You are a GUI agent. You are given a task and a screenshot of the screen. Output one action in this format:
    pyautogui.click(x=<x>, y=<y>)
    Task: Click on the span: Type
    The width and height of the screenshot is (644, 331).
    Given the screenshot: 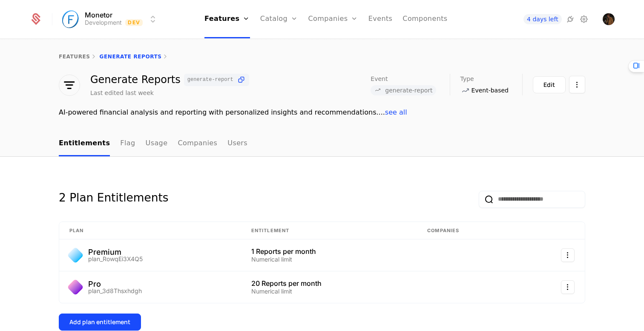 What is the action you would take?
    pyautogui.click(x=467, y=79)
    